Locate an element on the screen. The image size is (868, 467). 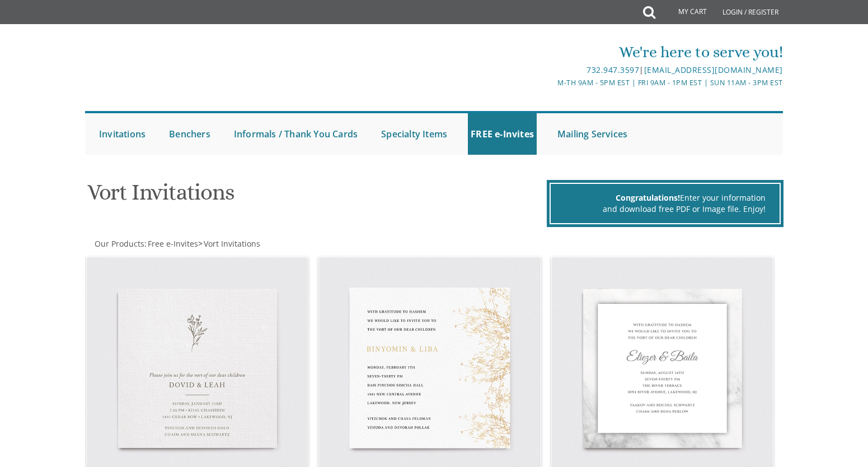
span: Congratulations! is located at coordinates (647, 197).